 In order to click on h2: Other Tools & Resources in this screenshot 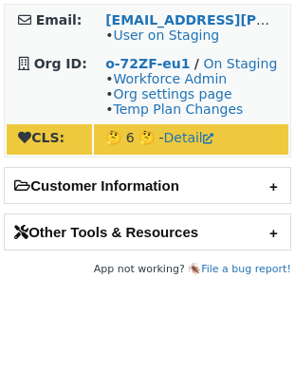, I will do `click(147, 231)`.